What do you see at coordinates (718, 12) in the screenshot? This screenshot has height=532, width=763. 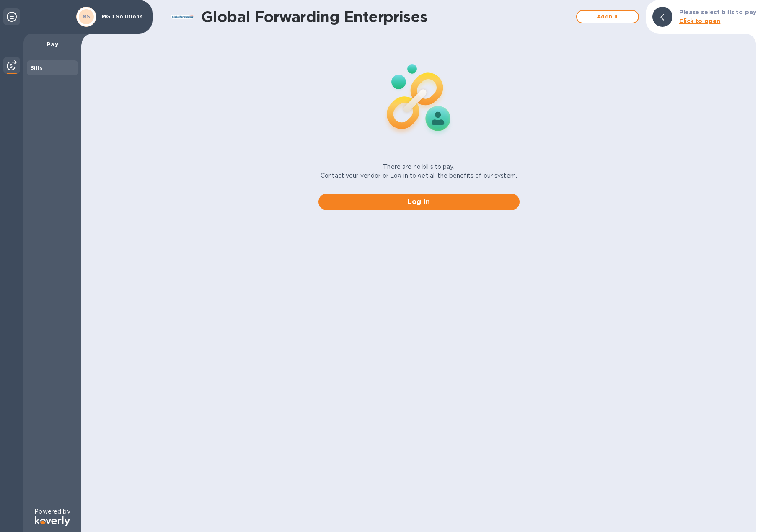 I see `b: Please select bills to pay` at bounding box center [718, 12].